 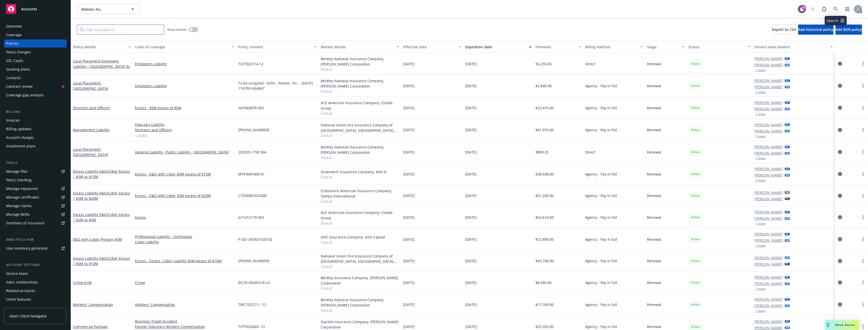 What do you see at coordinates (35, 171) in the screenshot?
I see `a: Manage files` at bounding box center [35, 171].